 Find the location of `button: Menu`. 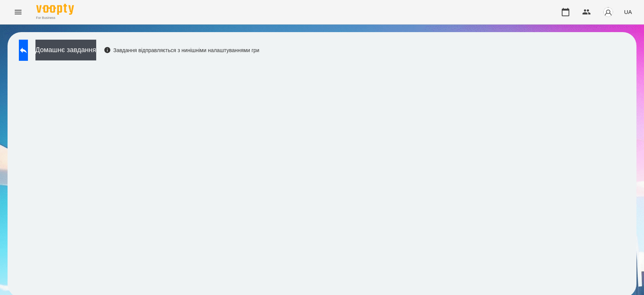

button: Menu is located at coordinates (18, 12).